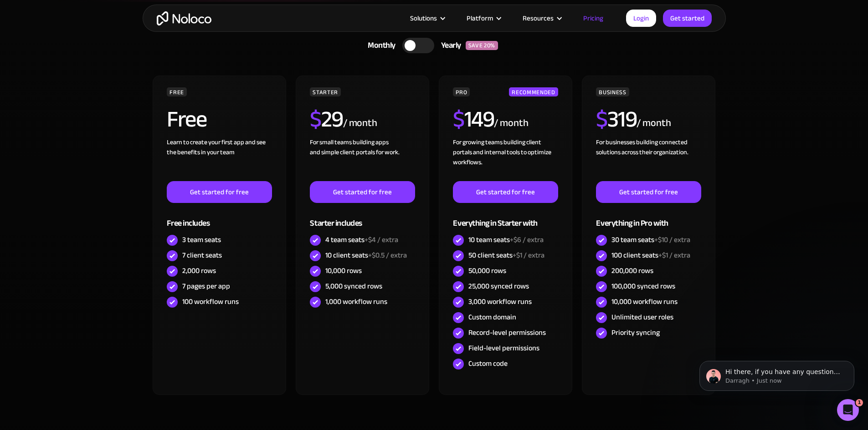  What do you see at coordinates (642, 317) in the screenshot?
I see `div: Unlimited user roles` at bounding box center [642, 317].